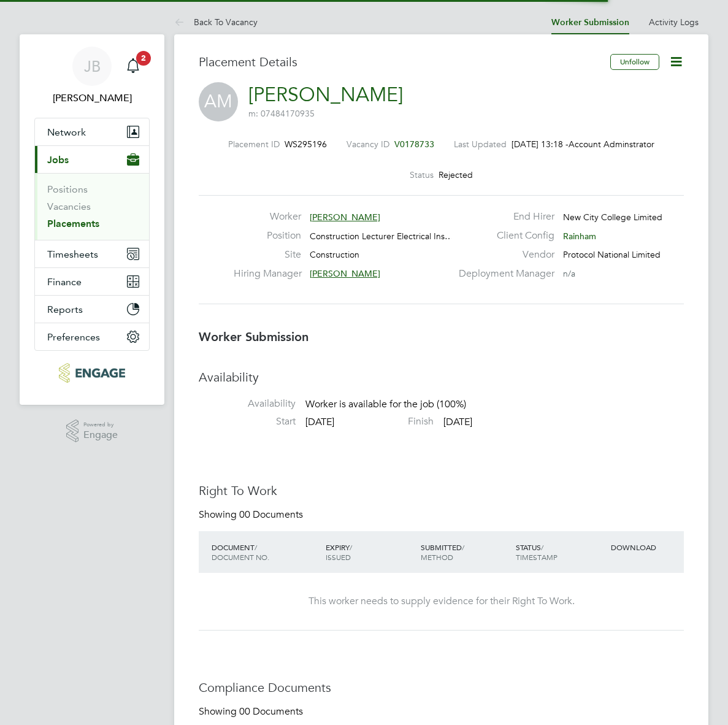 Image resolution: width=728 pixels, height=725 pixels. Describe the element at coordinates (456, 175) in the screenshot. I see `span: Rejected` at that location.